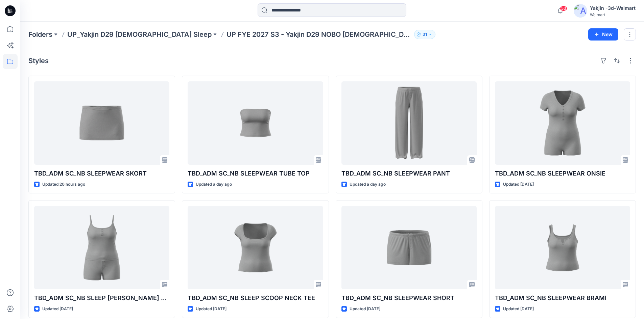  Describe the element at coordinates (563, 123) in the screenshot. I see `a: TBD_ADM SC_NB SLEEPWEAR ONSIE` at that location.